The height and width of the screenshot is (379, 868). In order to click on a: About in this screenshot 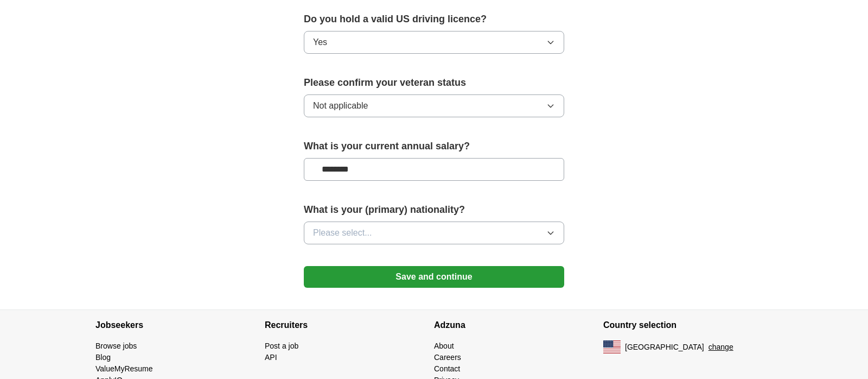, I will do `click(444, 346)`.